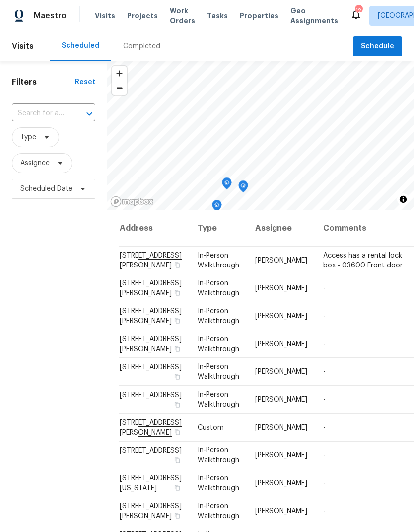  Describe the element at coordinates (119, 73) in the screenshot. I see `span: Zoom in` at that location.